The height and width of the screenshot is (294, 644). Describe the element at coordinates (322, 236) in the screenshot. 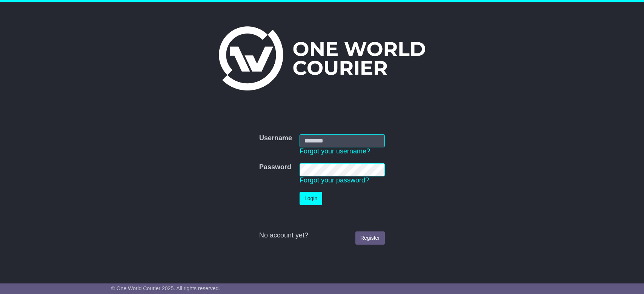

I see `div: No account yet?` at that location.